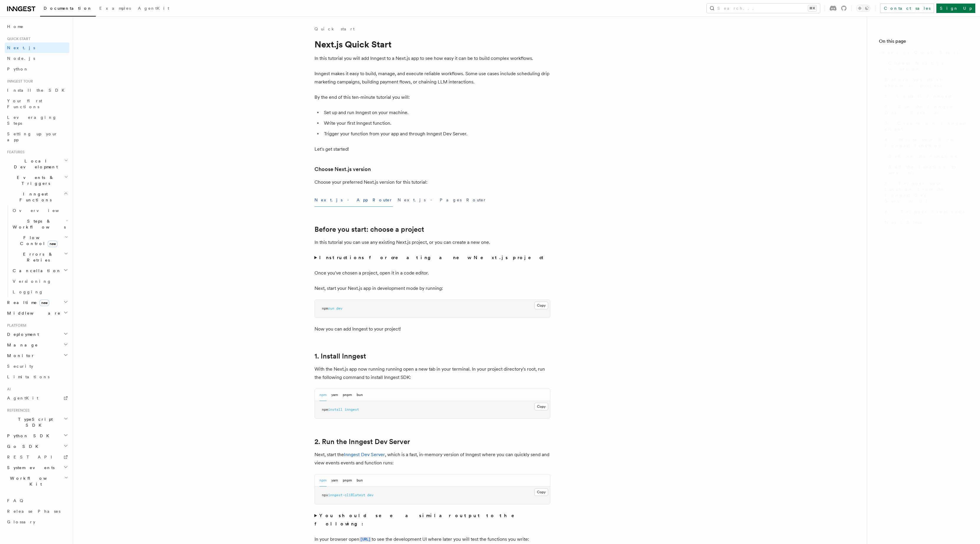  Describe the element at coordinates (21, 334) in the screenshot. I see `span: Deployment` at that location.